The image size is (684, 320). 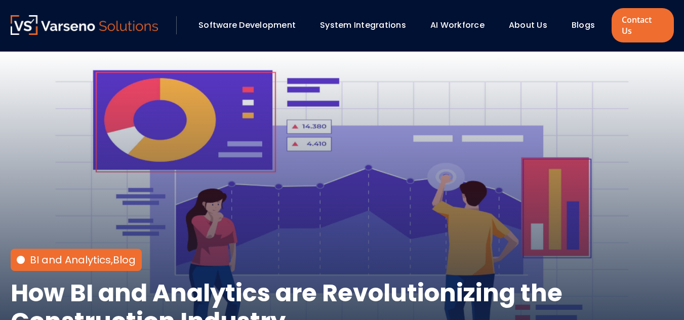 I want to click on a: Contact Us, so click(x=642, y=25).